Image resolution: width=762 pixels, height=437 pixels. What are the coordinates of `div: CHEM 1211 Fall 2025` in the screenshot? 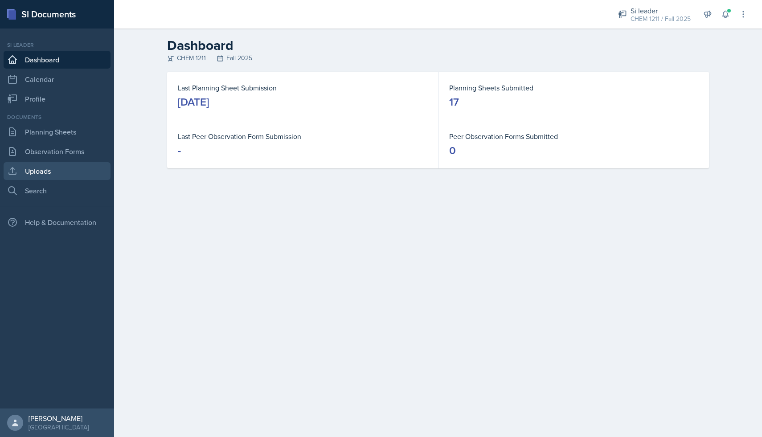 It's located at (438, 58).